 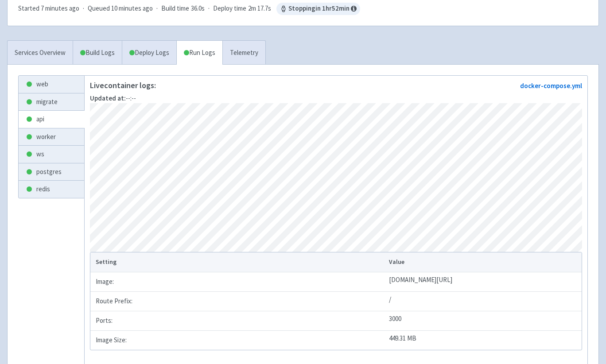 What do you see at coordinates (51, 154) in the screenshot?
I see `a: ws` at bounding box center [51, 154].